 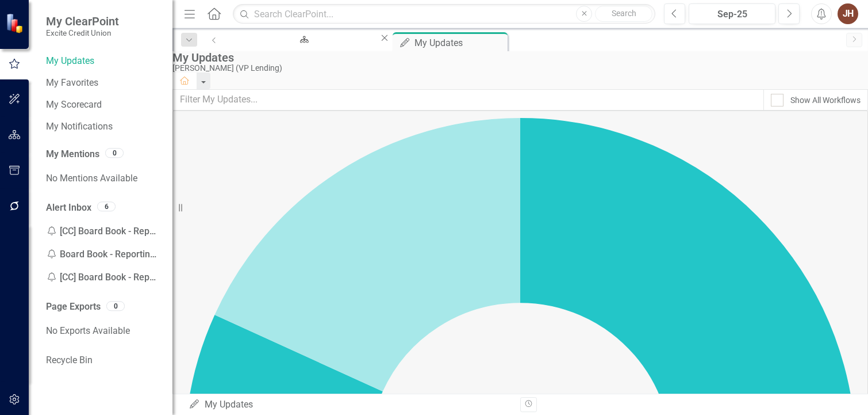 I want to click on a: My Favorites, so click(x=103, y=83).